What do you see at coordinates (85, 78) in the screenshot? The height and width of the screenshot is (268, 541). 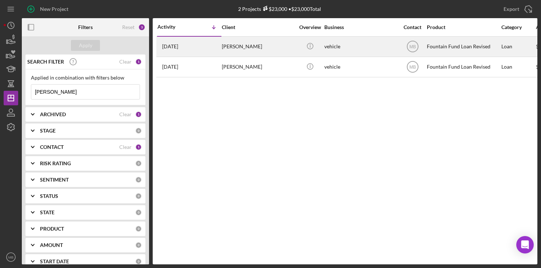 I see `div: Applied in combination with filters below` at bounding box center [85, 78].